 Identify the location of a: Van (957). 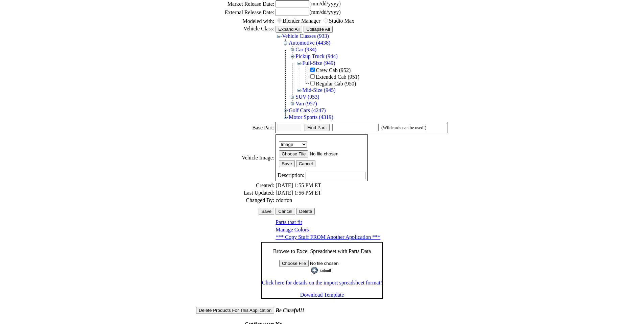
(306, 103).